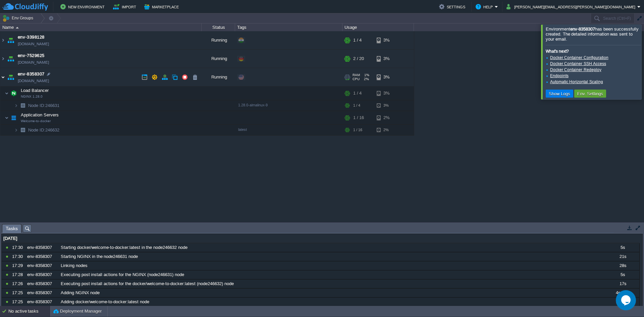 The image size is (644, 317). I want to click on span: 246631, so click(44, 105).